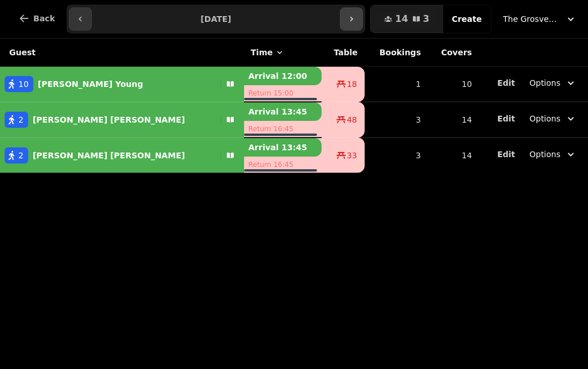 The image size is (588, 369). Describe the element at coordinates (402, 19) in the screenshot. I see `span: 14` at that location.